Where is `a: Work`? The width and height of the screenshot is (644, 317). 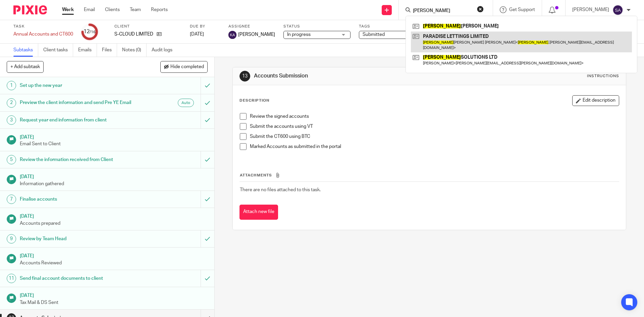
a: Work is located at coordinates (68, 10).